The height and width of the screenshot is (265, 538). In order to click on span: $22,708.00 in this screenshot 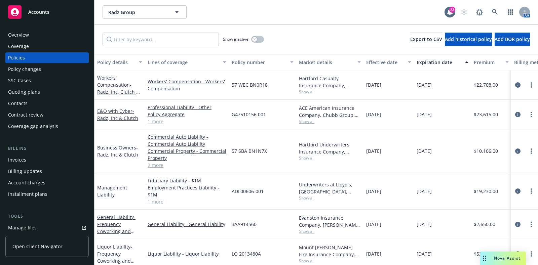, I will do `click(486, 85)`.